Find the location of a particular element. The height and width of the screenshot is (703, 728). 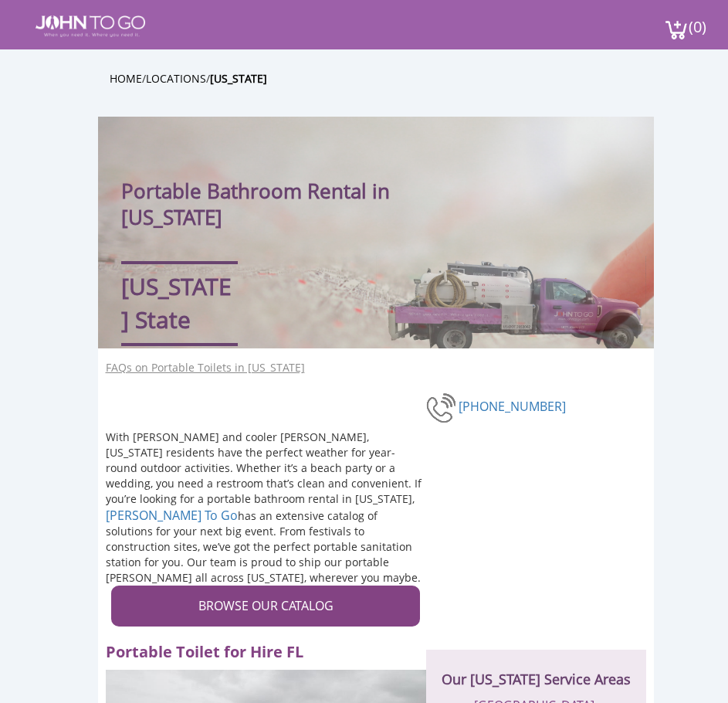

span: has an extensive catalog of solutions for your next big event. From festivals to construction sit... is located at coordinates (263, 547).